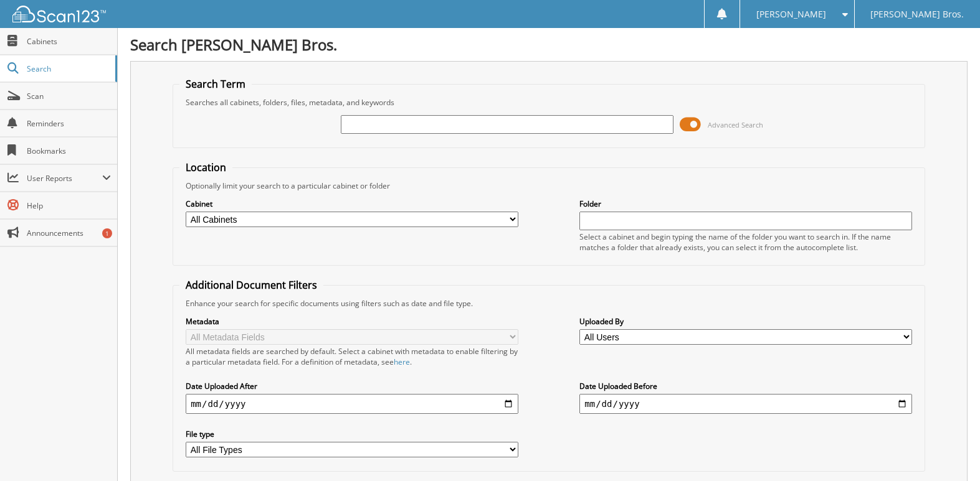  I want to click on label: File type, so click(352, 434).